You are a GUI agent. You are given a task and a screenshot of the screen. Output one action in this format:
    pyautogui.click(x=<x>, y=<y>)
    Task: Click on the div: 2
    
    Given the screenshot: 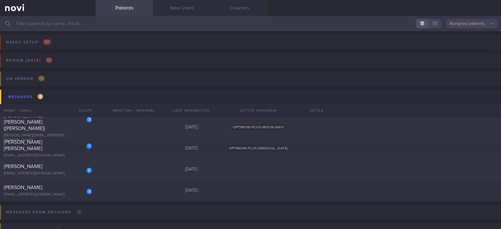 What is the action you would take?
    pyautogui.click(x=89, y=170)
    